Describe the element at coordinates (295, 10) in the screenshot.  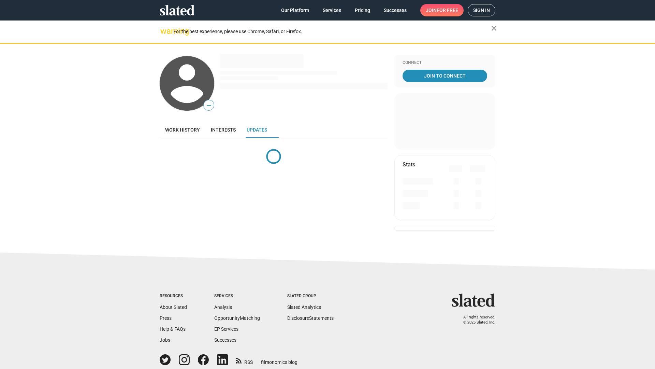
I see `span: Our Platform` at that location.